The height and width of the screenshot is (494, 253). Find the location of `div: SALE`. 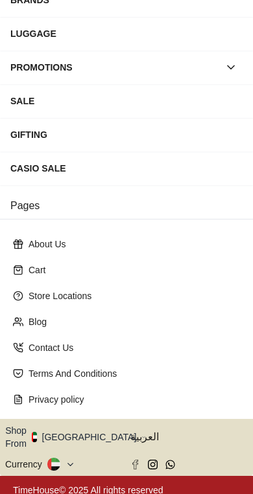

div: SALE is located at coordinates (126, 101).